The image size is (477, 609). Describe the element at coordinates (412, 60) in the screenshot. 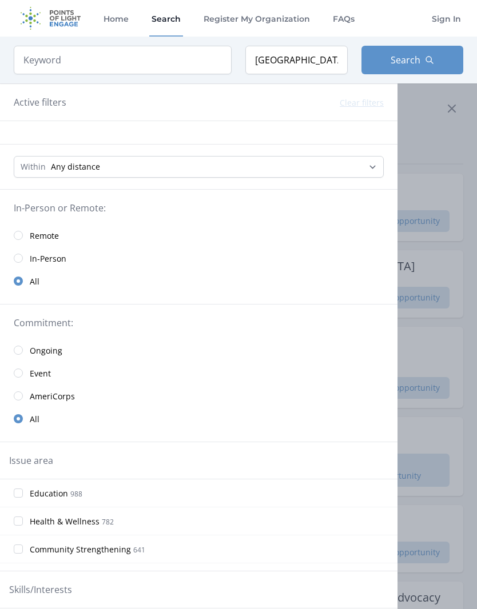

I see `button: Search` at that location.